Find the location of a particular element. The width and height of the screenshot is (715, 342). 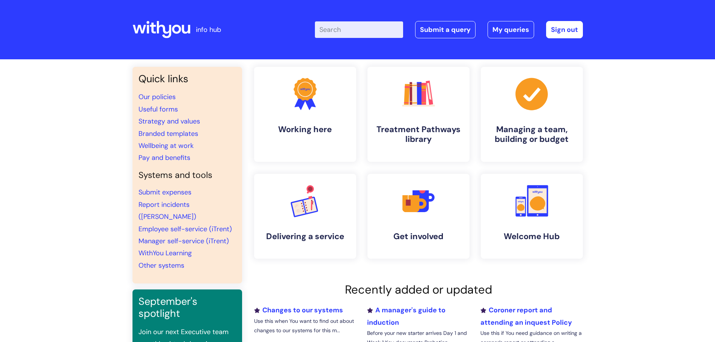

a: Working here is located at coordinates (305, 114).